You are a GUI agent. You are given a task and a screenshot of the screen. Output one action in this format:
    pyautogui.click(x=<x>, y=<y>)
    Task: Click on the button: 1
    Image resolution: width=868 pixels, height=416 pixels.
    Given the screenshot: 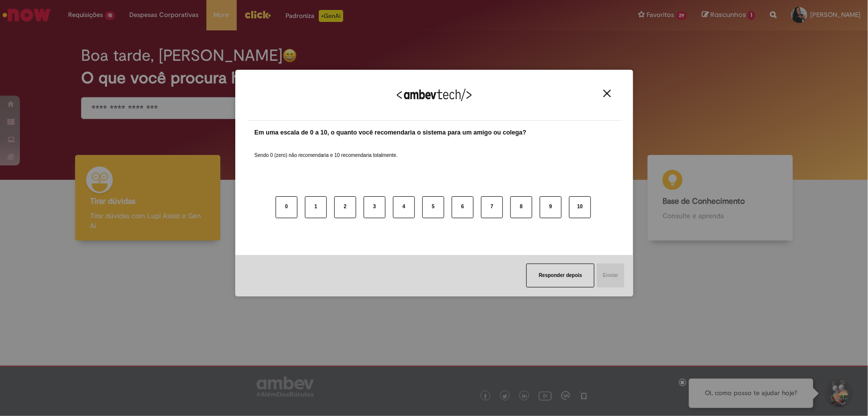 What is the action you would take?
    pyautogui.click(x=316, y=207)
    